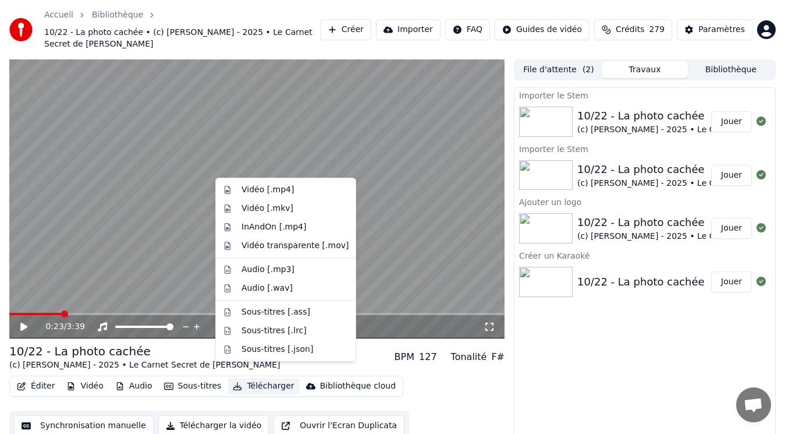  Describe the element at coordinates (404, 357) in the screenshot. I see `div: BPM` at that location.